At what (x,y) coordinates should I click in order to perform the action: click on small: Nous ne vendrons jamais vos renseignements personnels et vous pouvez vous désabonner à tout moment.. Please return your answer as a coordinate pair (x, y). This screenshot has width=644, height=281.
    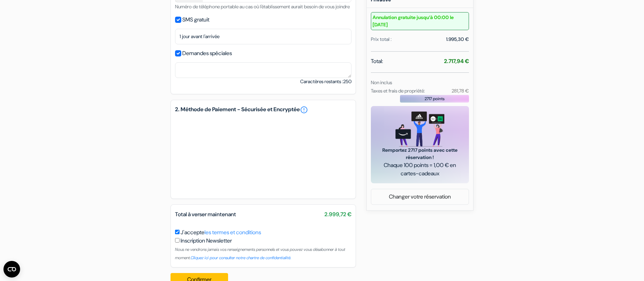
    Looking at the image, I should click on (260, 253).